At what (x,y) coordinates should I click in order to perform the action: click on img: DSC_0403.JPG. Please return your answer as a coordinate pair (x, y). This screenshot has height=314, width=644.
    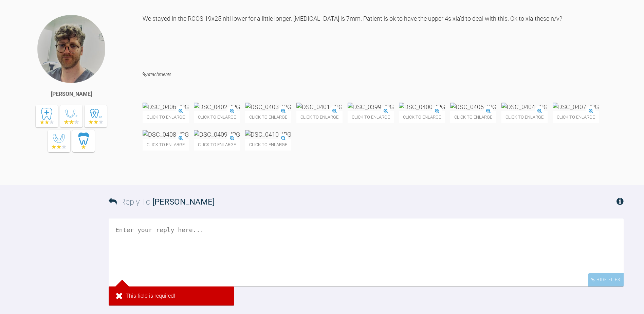
    Looking at the image, I should click on (268, 107).